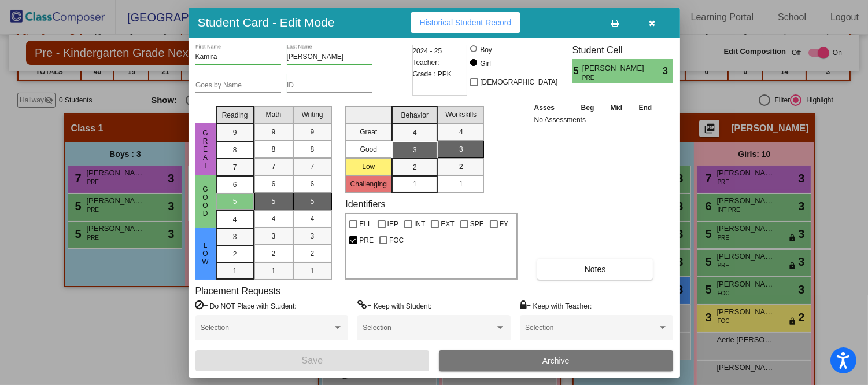  I want to click on span: Grade : PPK, so click(432, 74).